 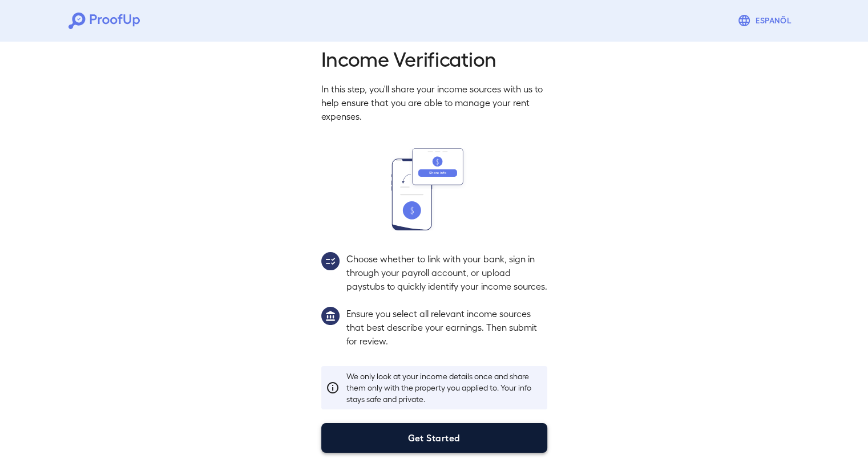 I want to click on p: Ensure you select all relevant income sources that best describe your earnings. Then submit for r..., so click(x=447, y=327).